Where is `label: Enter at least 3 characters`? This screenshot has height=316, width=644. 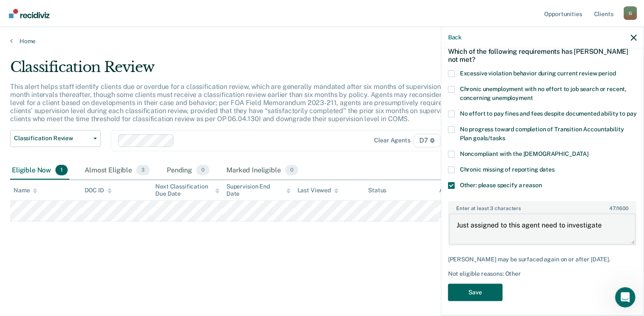
label: Enter at least 3 characters is located at coordinates (542, 206).